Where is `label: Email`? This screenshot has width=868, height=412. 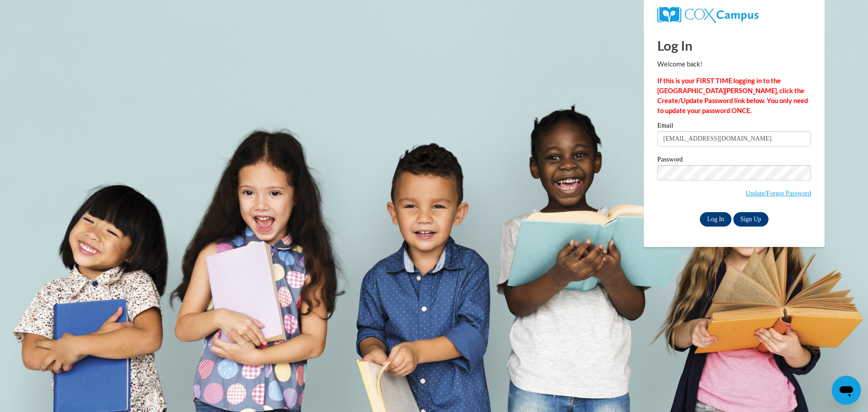 label: Email is located at coordinates (734, 126).